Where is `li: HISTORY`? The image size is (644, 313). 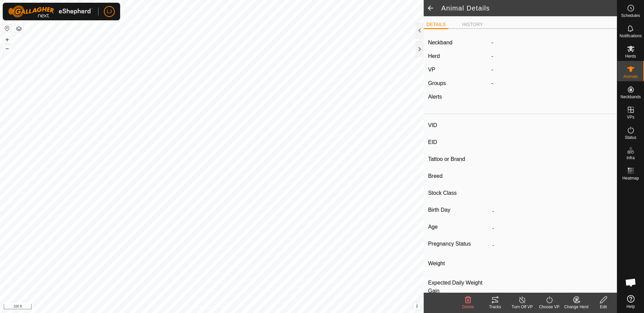 li: HISTORY is located at coordinates (472, 24).